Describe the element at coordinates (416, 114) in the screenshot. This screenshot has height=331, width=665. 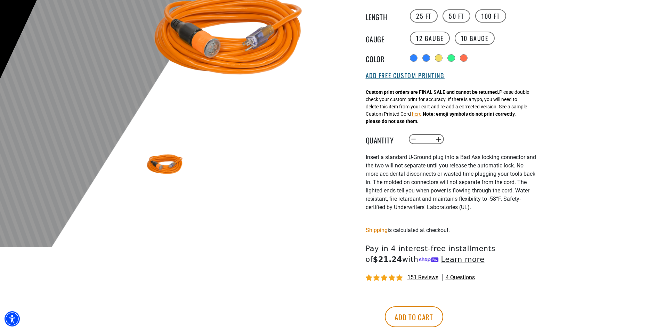
I see `button: here` at that location.